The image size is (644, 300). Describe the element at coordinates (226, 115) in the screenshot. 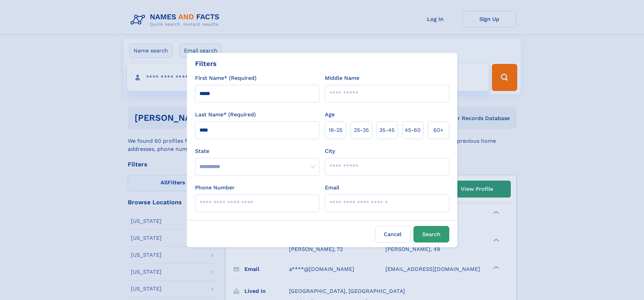

I see `label: Last Name* (Required)` at that location.